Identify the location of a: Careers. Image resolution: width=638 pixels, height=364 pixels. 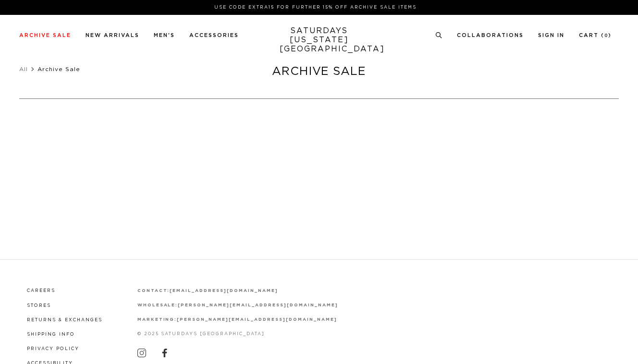
(41, 291).